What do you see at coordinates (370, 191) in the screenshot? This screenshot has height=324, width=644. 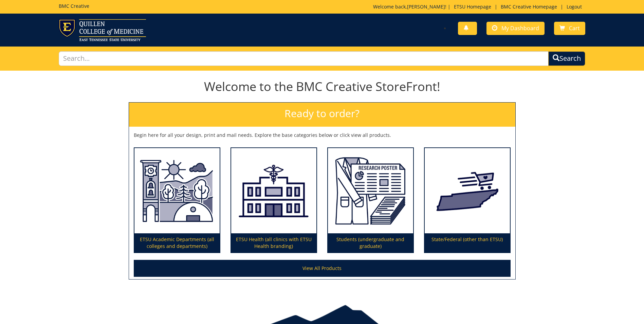 I see `img: Students (undergraduate and graduate)` at bounding box center [370, 191].